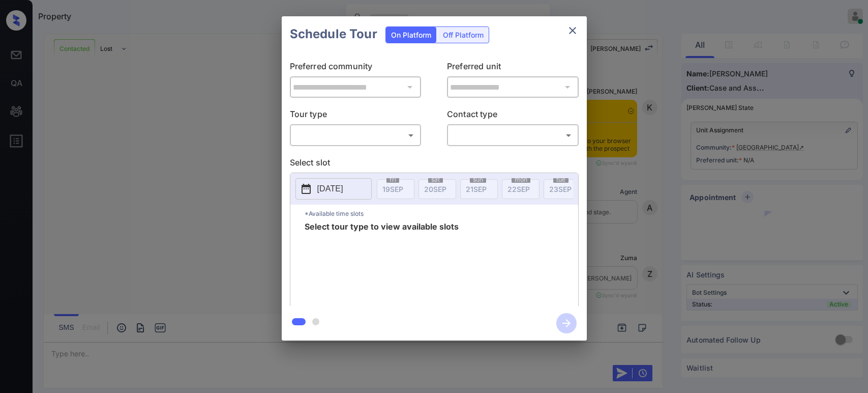 This screenshot has height=393, width=868. Describe the element at coordinates (381, 263) in the screenshot. I see `span: Select tour type to view available slots` at that location.